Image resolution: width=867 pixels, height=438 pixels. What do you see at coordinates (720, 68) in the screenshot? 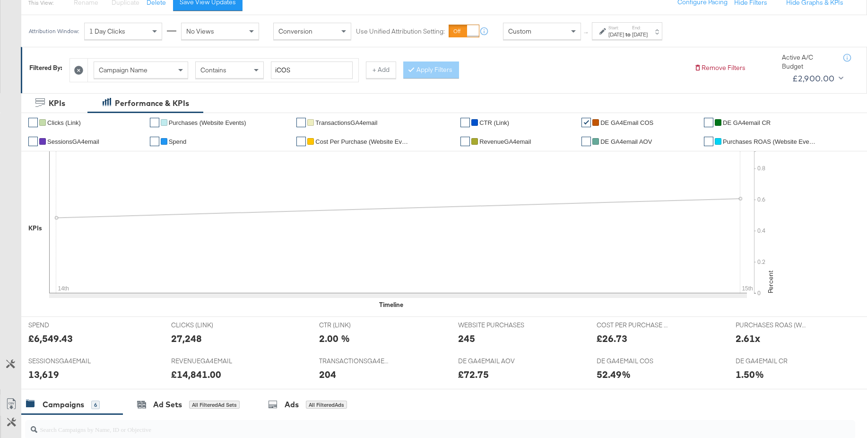
I see `button: Remove Filters` at bounding box center [720, 68].